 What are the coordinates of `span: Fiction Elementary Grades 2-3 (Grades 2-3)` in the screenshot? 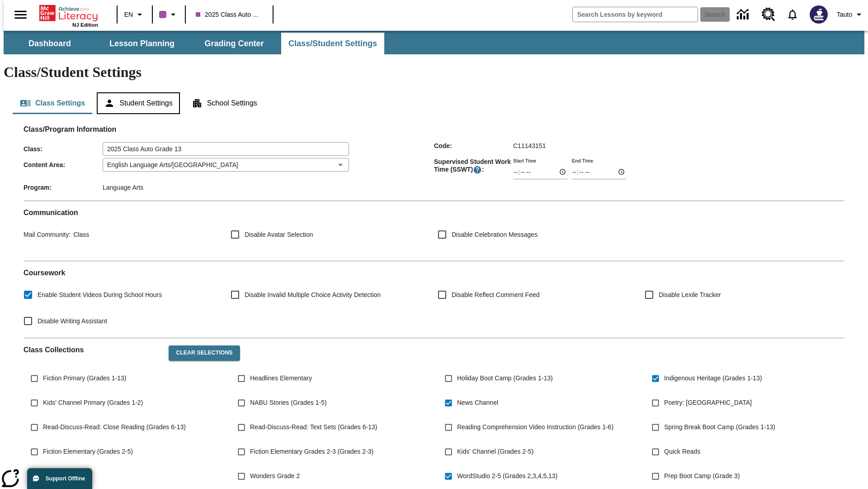 It's located at (312, 451).